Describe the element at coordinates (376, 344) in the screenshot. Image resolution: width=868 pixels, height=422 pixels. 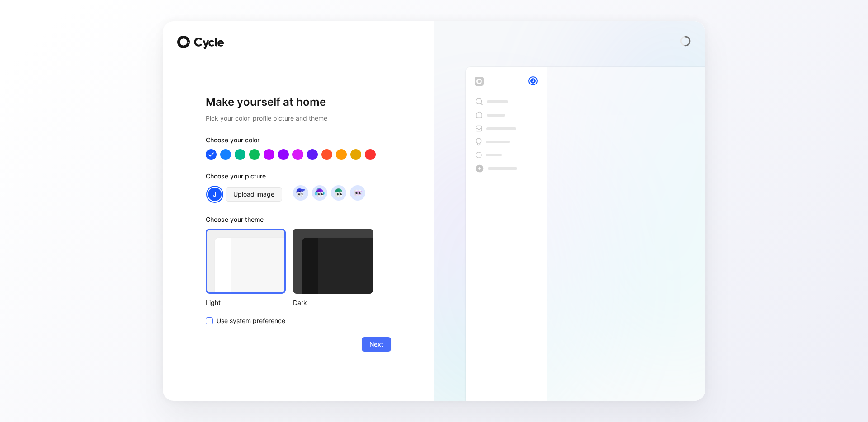
I see `button: Next` at that location.